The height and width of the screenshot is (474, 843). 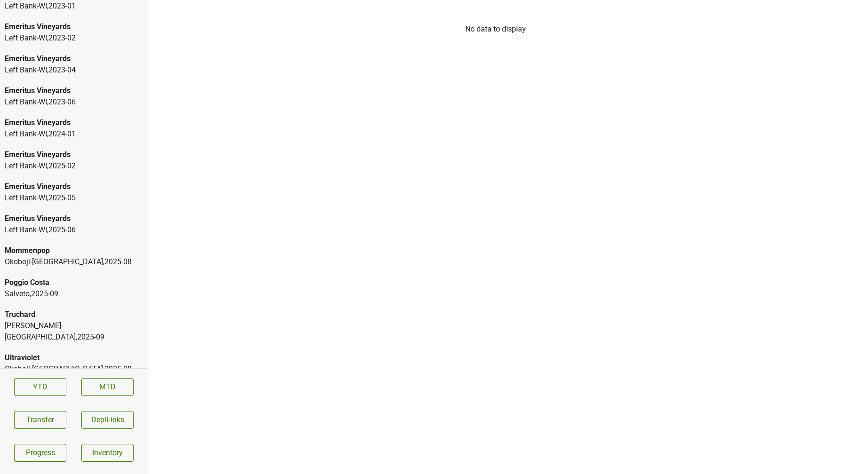 What do you see at coordinates (495, 29) in the screenshot?
I see `div: No data to display` at bounding box center [495, 29].